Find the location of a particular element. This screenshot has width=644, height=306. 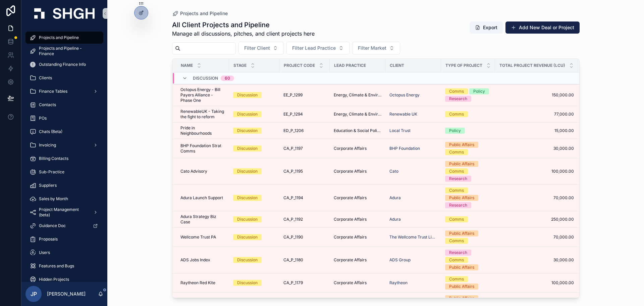

span: 30,000.00 is located at coordinates (536, 260).